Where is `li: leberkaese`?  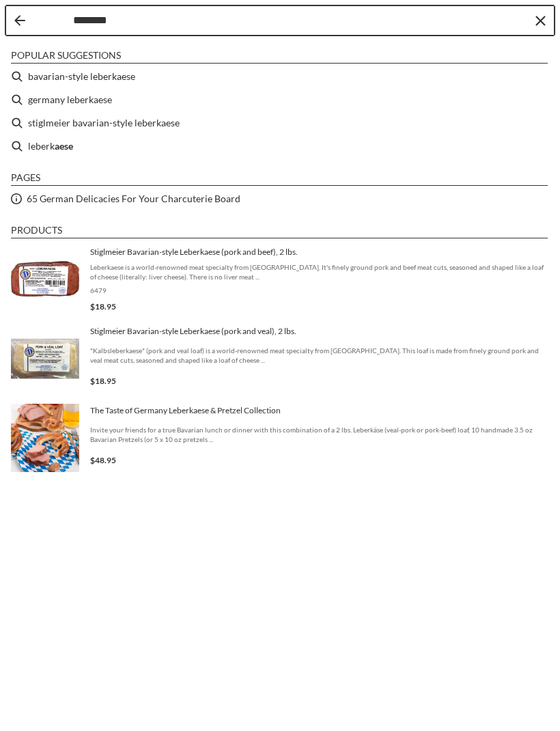
li: leberkaese is located at coordinates (280, 146).